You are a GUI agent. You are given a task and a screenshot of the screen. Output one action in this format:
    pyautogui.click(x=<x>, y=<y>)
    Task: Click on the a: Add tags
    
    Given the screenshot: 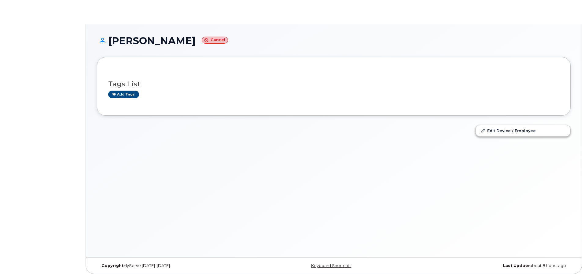 What is the action you would take?
    pyautogui.click(x=123, y=94)
    